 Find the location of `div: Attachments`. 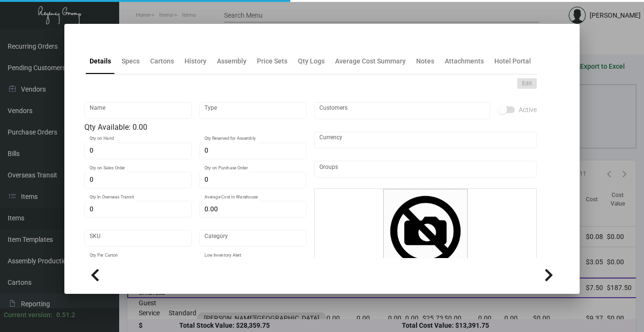

div: Attachments is located at coordinates (464, 61).